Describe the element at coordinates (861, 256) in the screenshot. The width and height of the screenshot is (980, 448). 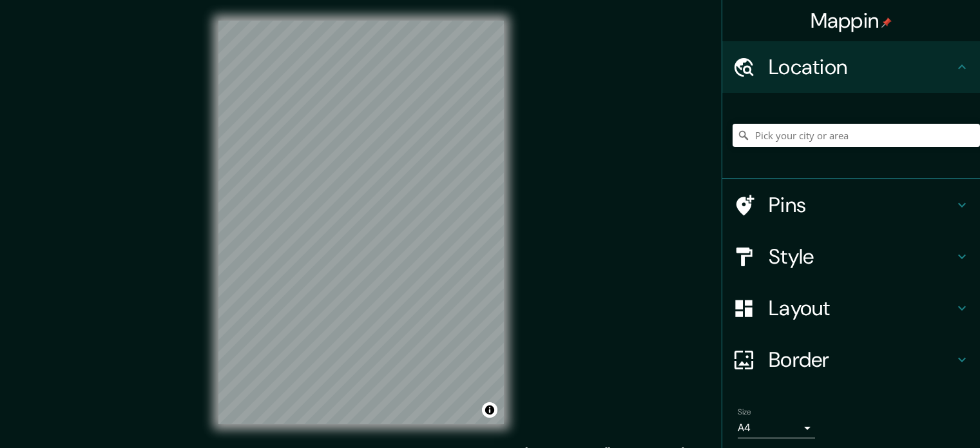
I see `h4: Style` at that location.